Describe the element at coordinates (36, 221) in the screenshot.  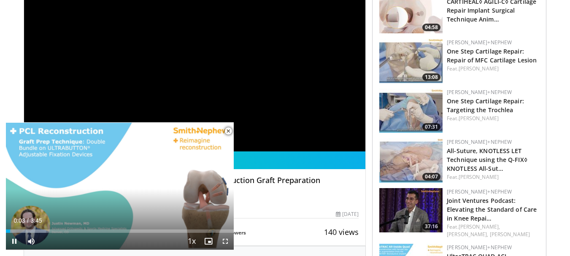
I see `span: 3:45` at that location.